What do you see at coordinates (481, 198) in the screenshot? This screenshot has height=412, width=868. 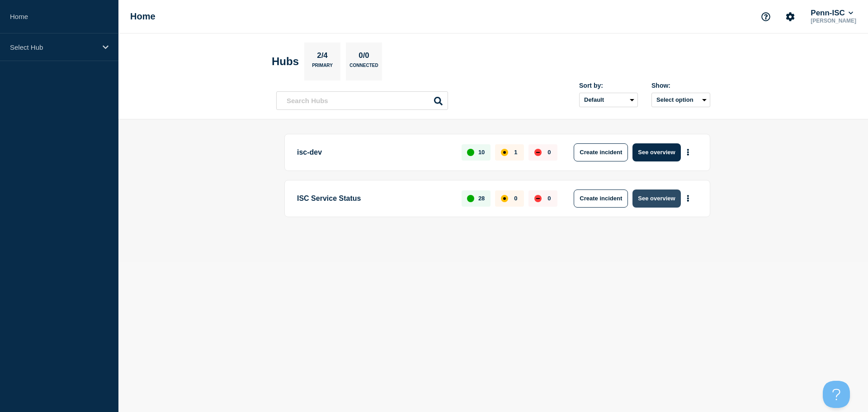 I see `p: 28` at bounding box center [481, 198].